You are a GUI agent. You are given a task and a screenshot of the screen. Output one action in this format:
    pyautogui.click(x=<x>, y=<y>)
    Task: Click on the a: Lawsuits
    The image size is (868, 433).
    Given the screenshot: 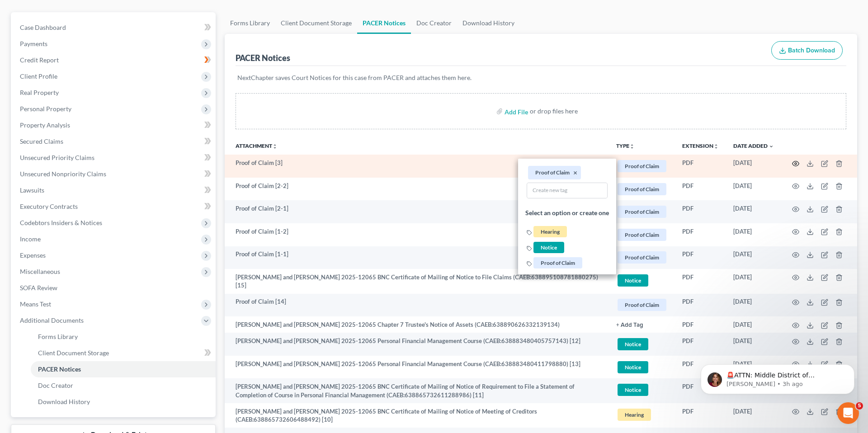 What is the action you would take?
    pyautogui.click(x=114, y=191)
    